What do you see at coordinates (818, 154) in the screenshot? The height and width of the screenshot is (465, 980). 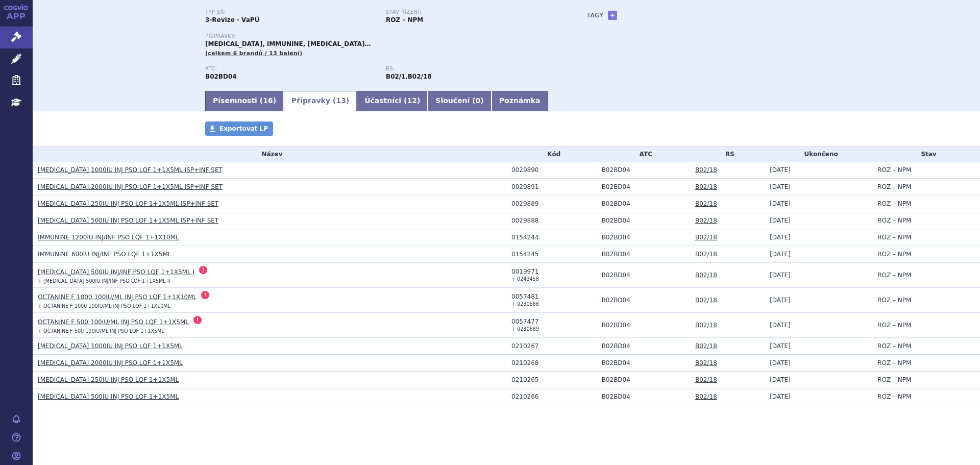 I see `th: Ukončeno` at bounding box center [818, 154].